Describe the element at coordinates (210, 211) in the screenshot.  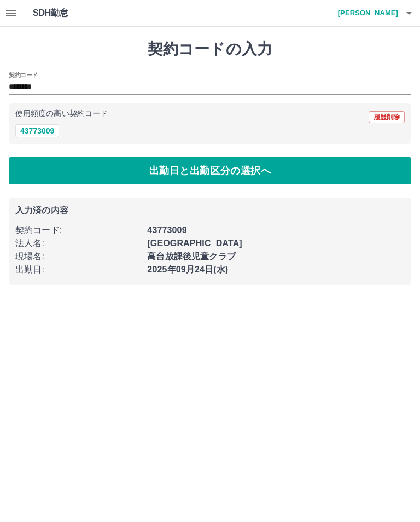
I see `p: 入力済の内容` at that location.